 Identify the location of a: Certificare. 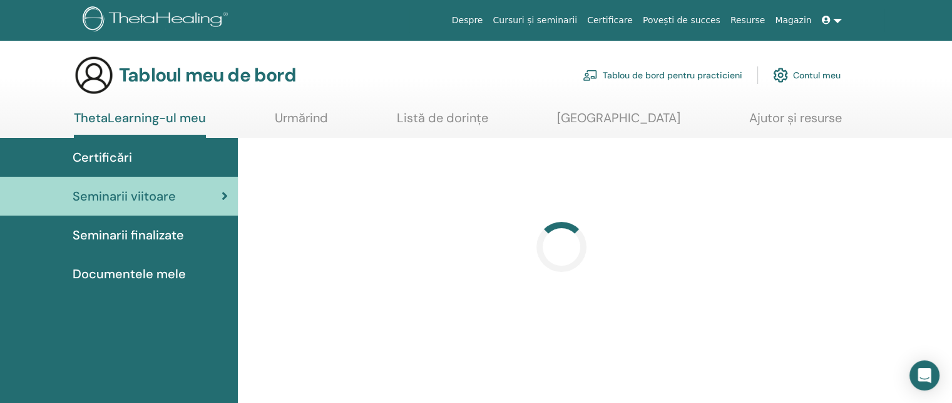
(610, 20).